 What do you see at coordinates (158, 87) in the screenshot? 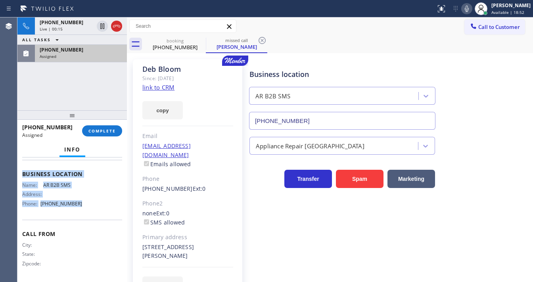
I see `a: link to CRM` at bounding box center [158, 87].